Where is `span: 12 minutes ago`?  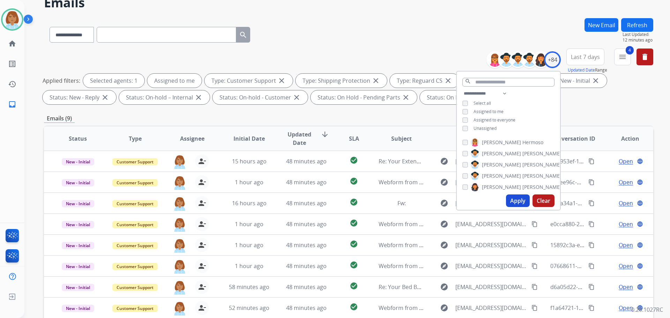
span: 12 minutes ago is located at coordinates (638, 40).